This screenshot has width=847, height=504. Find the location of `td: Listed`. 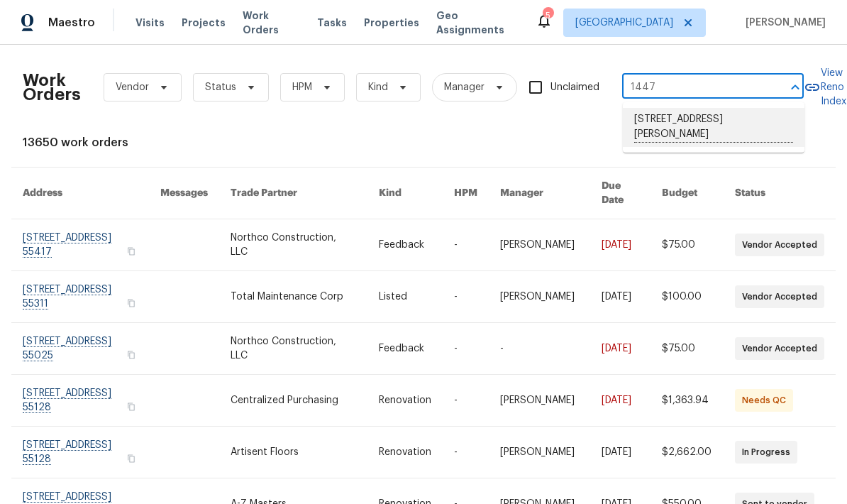

td: Listed is located at coordinates (405, 296).